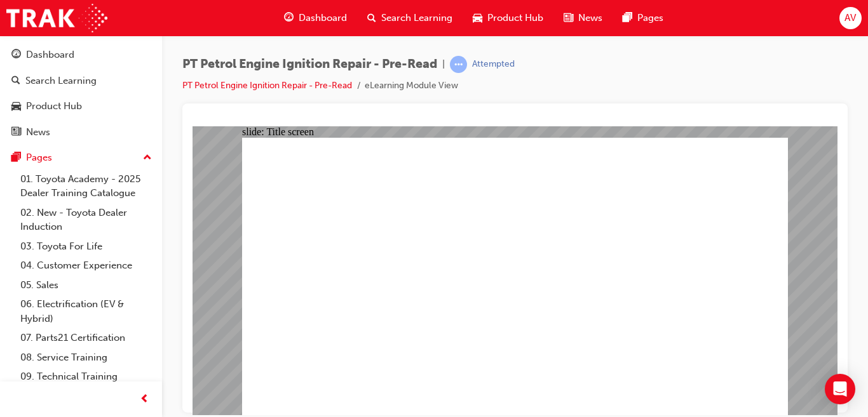 The width and height of the screenshot is (868, 417). What do you see at coordinates (86, 376) in the screenshot?
I see `a: 09. Technical Training` at bounding box center [86, 376].